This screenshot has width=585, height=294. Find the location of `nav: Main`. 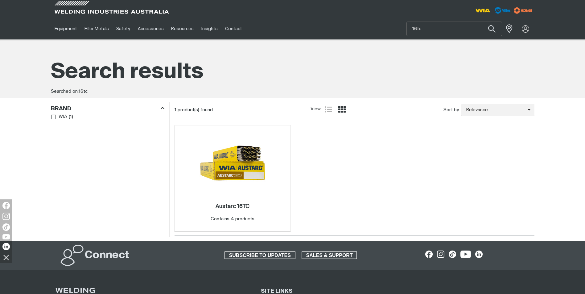

nav: Main is located at coordinates (232, 29).